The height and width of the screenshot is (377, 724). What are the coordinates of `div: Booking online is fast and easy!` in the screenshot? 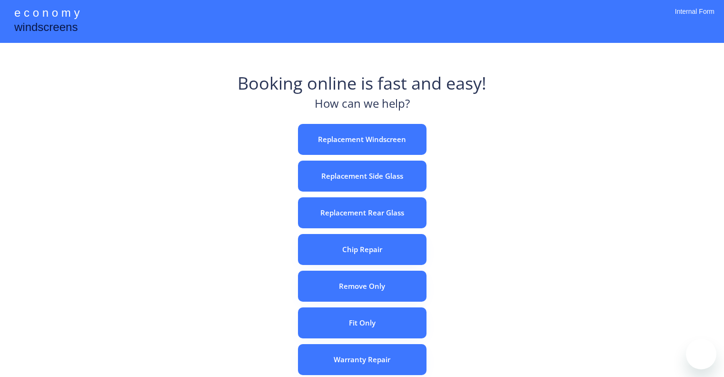 It's located at (362, 83).